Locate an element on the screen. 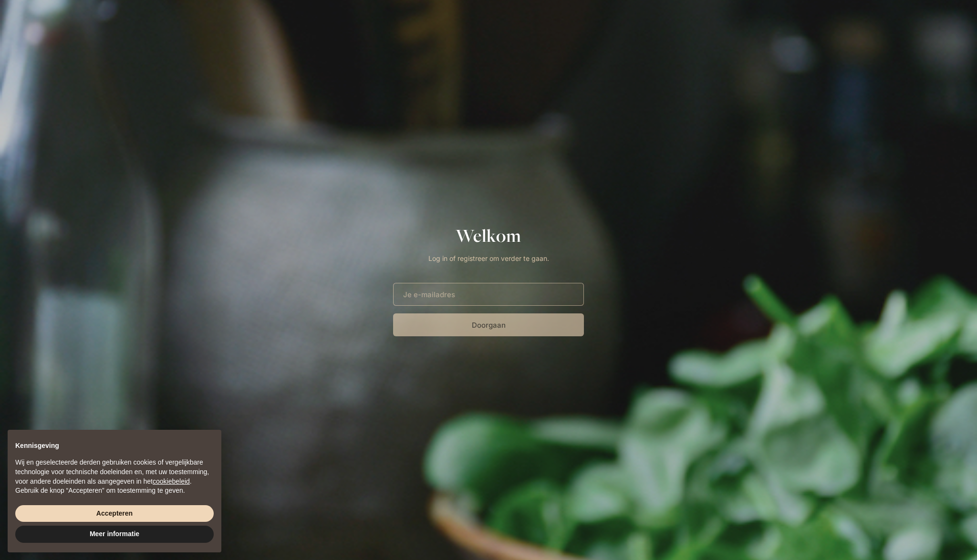  button: Accepteren is located at coordinates (115, 514).